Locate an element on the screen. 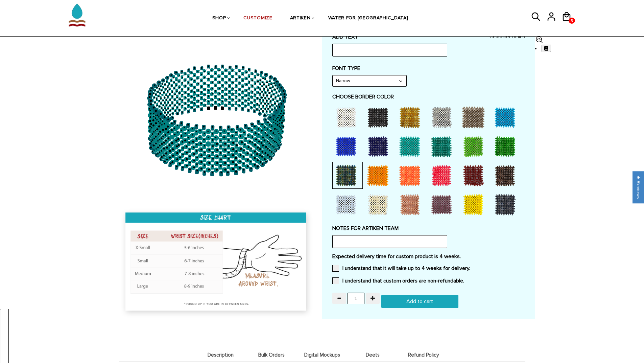 The height and width of the screenshot is (363, 644). label: NOTES FOR ARTIKEN TEAM is located at coordinates (429, 228).